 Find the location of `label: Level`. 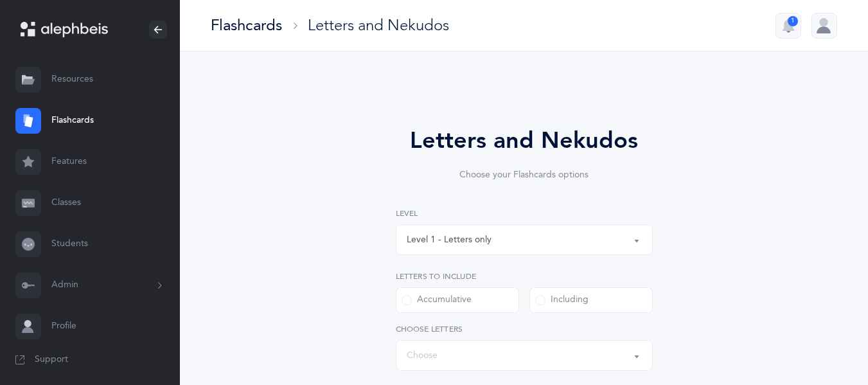

label: Level is located at coordinates (524, 213).